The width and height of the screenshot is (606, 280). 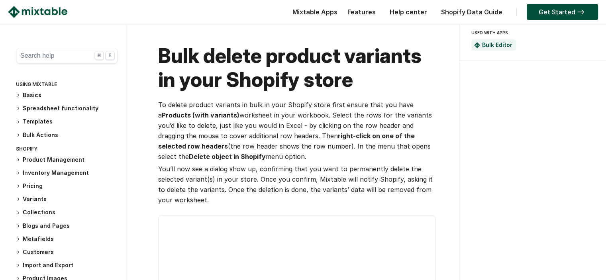 What do you see at coordinates (201, 115) in the screenshot?
I see `strong: Products (with variants)` at bounding box center [201, 115].